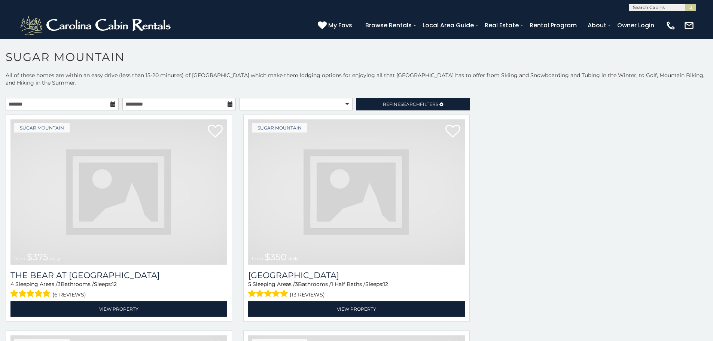 The height and width of the screenshot is (341, 713). What do you see at coordinates (670, 25) in the screenshot?
I see `img: phone-regular-white.png` at bounding box center [670, 25].